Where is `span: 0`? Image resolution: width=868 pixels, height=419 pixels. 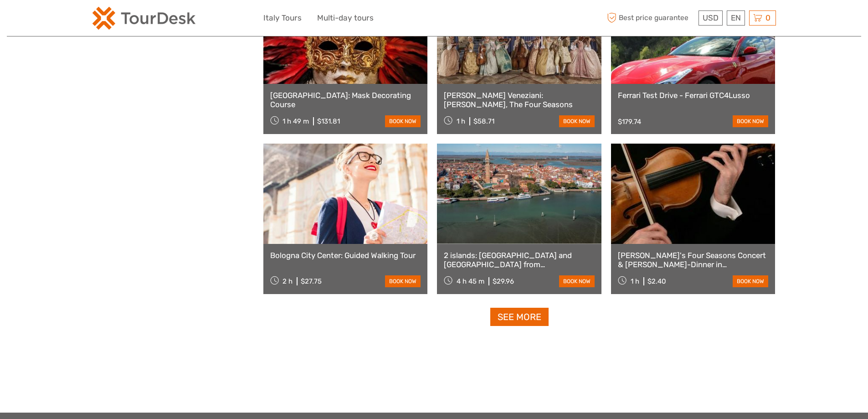
span: 0 is located at coordinates (767, 18).